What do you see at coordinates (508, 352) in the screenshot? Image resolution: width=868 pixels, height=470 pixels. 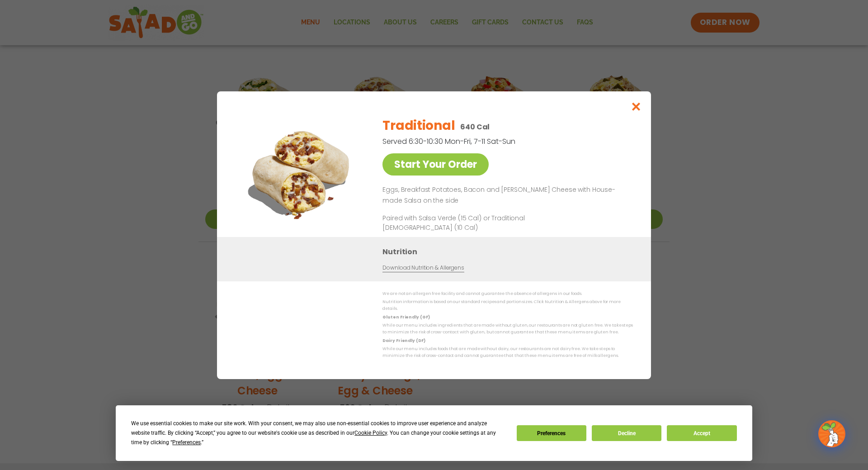 I see `p: While our menu includes foods that are made without dairy, our restaurants are not dairy free. We...` at bounding box center [508, 352].